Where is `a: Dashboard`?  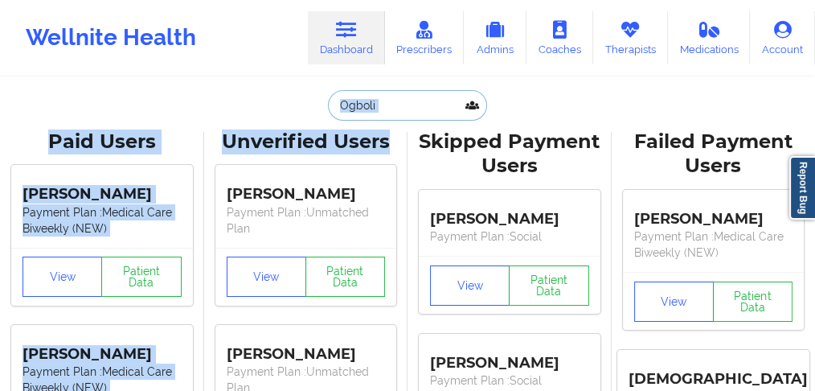
a: Dashboard is located at coordinates (346, 38).